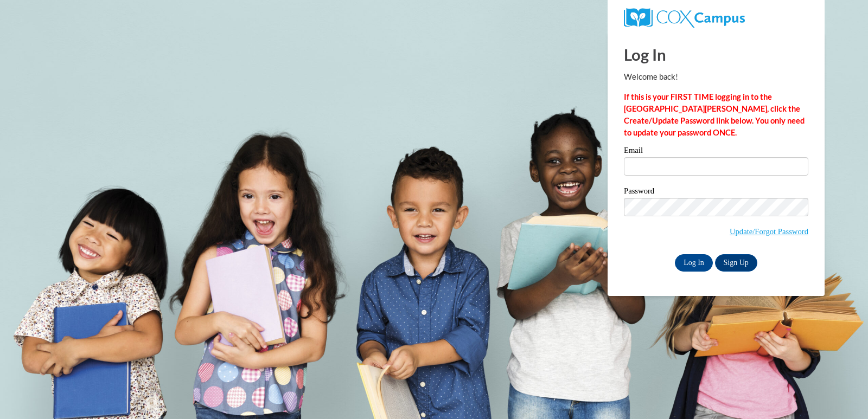 The image size is (868, 419). What do you see at coordinates (769, 232) in the screenshot?
I see `a: Update/Forgot Password` at bounding box center [769, 232].